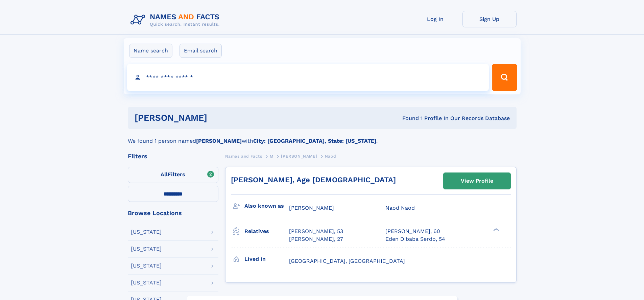 Image resolution: width=644 pixels, height=300 pixels. I want to click on h3: Relatives, so click(267, 231).